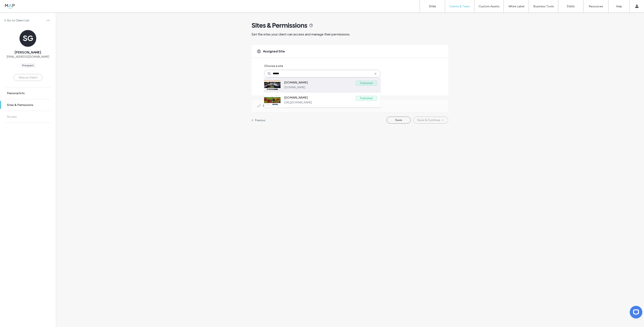 The height and width of the screenshot is (327, 644). Describe the element at coordinates (260, 120) in the screenshot. I see `label: Previous` at that location.